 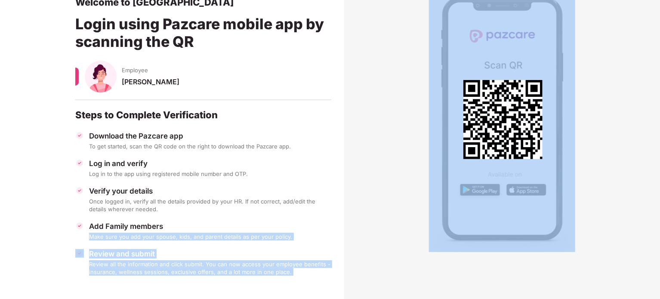 What do you see at coordinates (210, 226) in the screenshot?
I see `div: Add Family members` at bounding box center [210, 226].